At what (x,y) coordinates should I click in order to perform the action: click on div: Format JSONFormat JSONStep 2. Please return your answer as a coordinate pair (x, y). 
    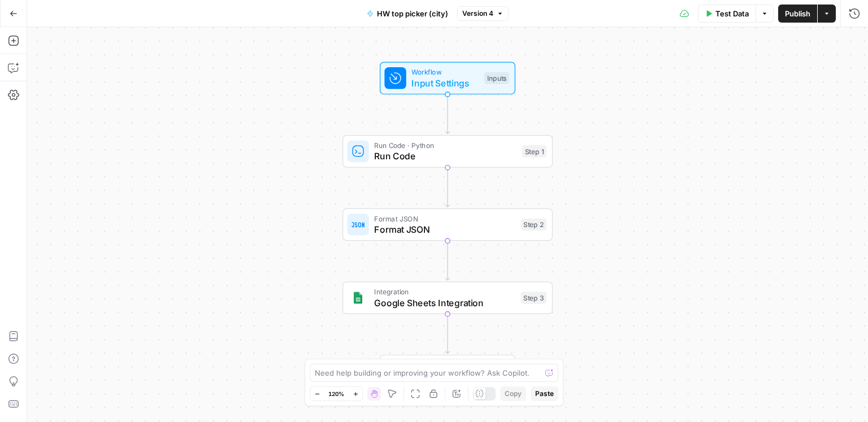
    Looking at the image, I should click on (447, 224).